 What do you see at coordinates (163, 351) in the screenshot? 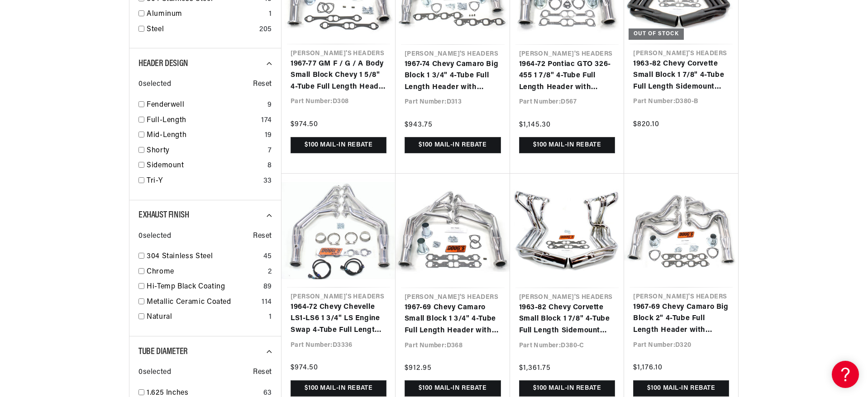
I see `span: Tube Diameter` at bounding box center [163, 351].